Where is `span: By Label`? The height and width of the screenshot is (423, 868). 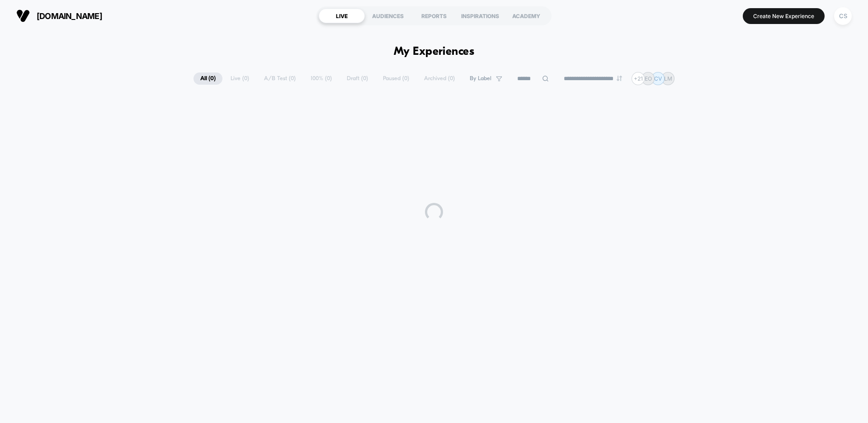 span: By Label is located at coordinates (481, 78).